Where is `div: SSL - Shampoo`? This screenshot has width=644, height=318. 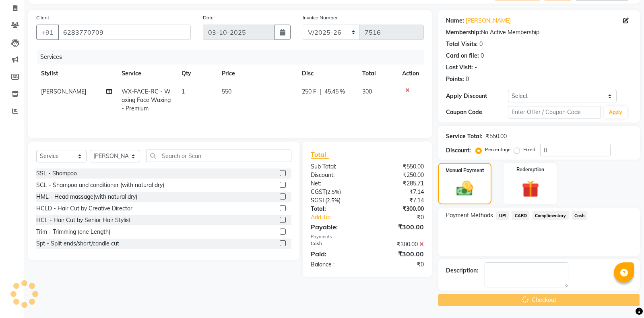
div: SSL - Shampoo is located at coordinates (56, 173).